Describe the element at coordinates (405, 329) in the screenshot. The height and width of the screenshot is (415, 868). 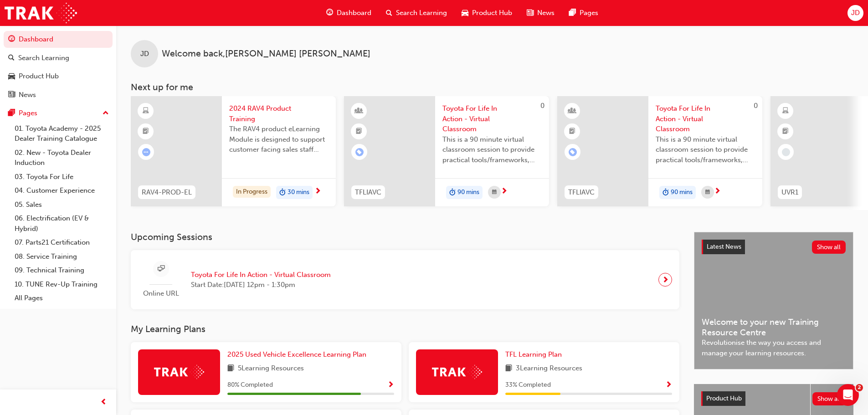
I see `h3: My Learning Plans` at that location.